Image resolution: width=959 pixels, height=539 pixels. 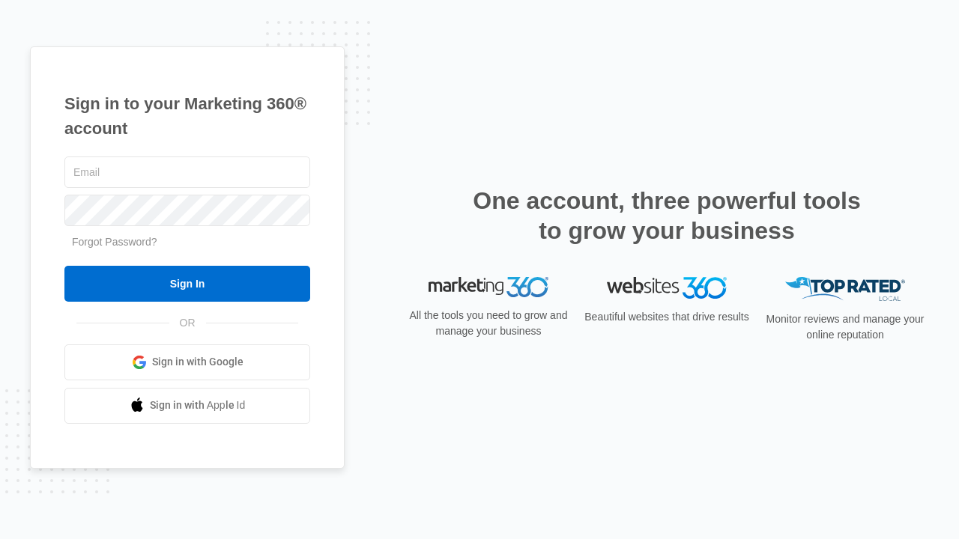 What do you see at coordinates (488, 324) in the screenshot?
I see `p: All the tools you need to grow and manage your business` at bounding box center [488, 324].